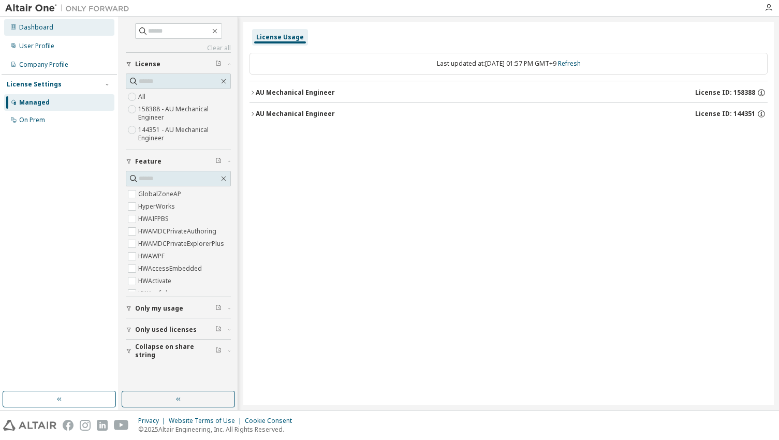  What do you see at coordinates (178, 64) in the screenshot?
I see `button: License` at bounding box center [178, 64].